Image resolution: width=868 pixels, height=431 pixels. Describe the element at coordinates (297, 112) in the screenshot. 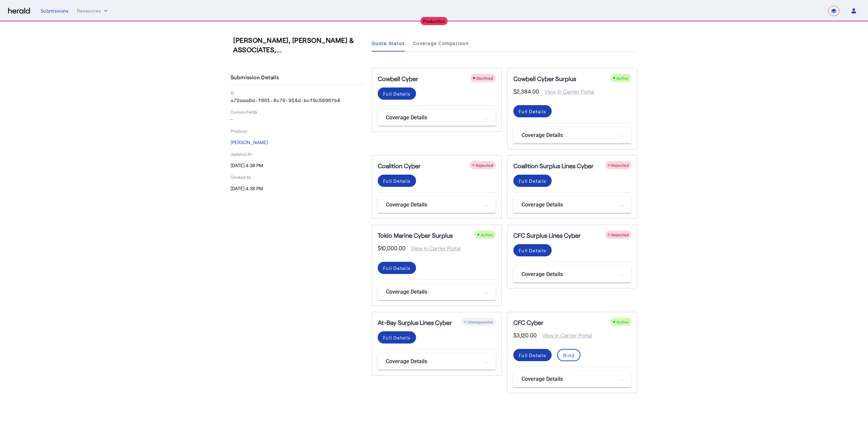

I see `p: Custom Fields` at that location.